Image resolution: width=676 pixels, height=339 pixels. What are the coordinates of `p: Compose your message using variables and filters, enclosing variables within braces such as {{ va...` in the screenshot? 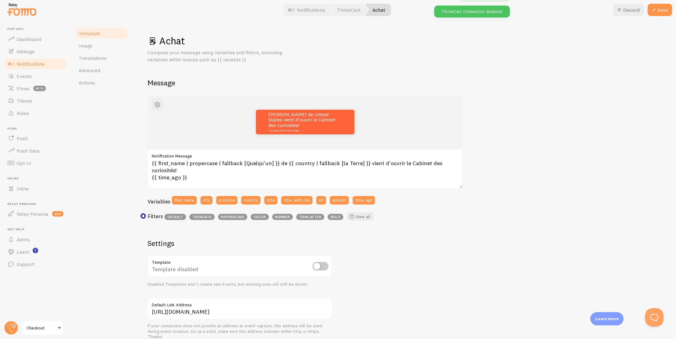 It's located at (221, 56).